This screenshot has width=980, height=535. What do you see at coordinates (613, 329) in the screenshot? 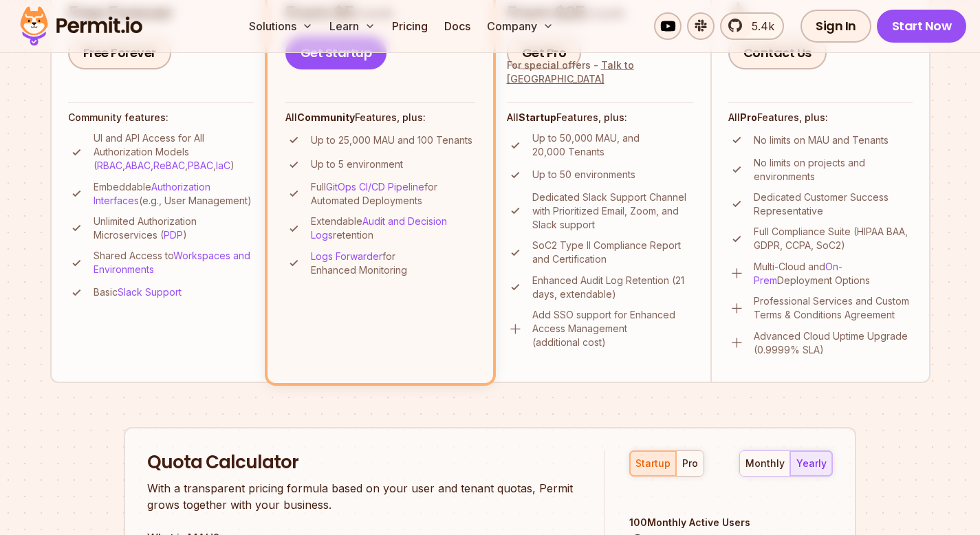
I see `p: Add SSO support for Enhanced Access Management (additional cost)` at bounding box center [613, 329].